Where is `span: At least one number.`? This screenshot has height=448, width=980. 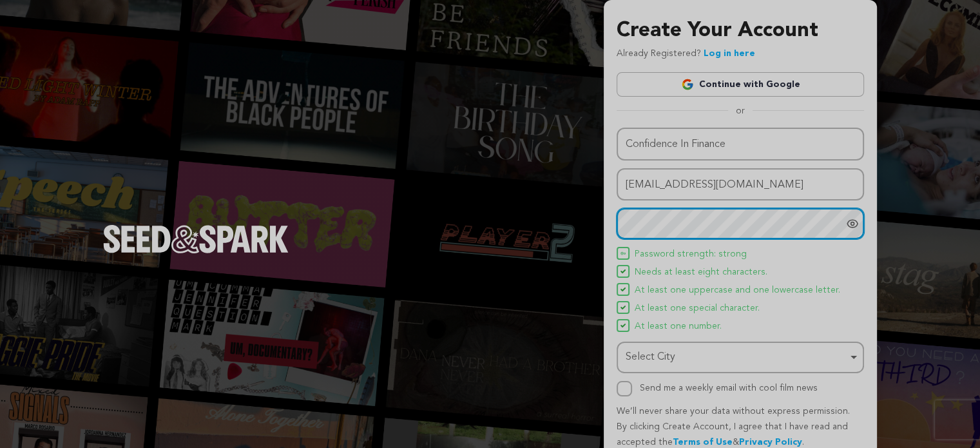
span: At least one number. is located at coordinates (677, 327).